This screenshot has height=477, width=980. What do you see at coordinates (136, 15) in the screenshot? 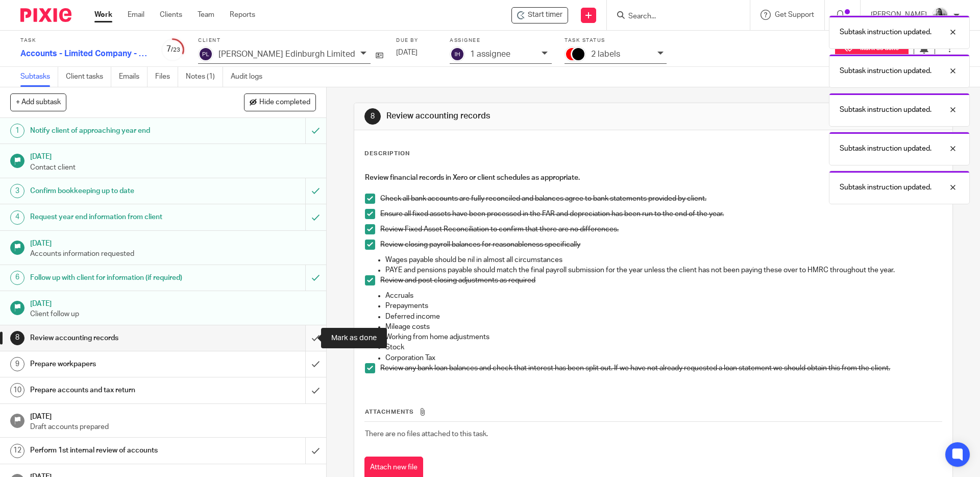
I see `a: Email` at bounding box center [136, 15].